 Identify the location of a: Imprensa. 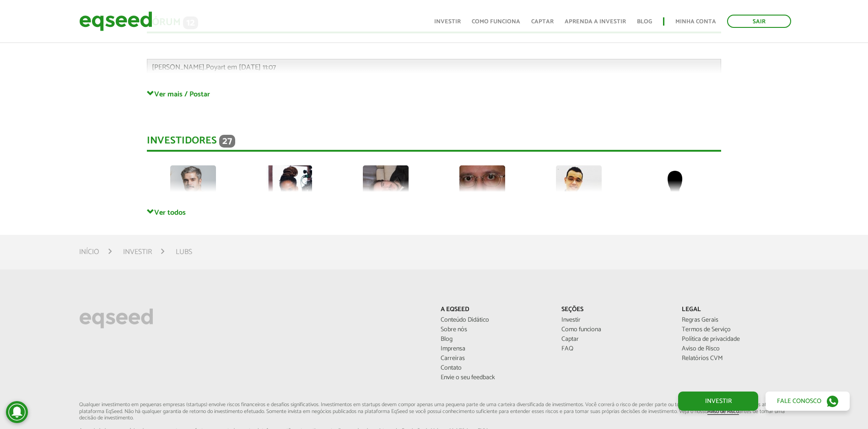
(494, 350).